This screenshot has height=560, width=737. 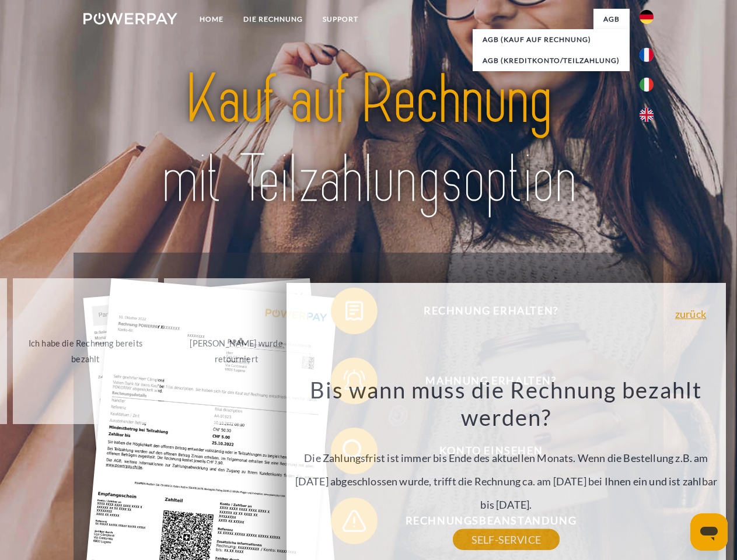 What do you see at coordinates (551, 40) in the screenshot?
I see `a: AGB (Kauf auf Rechnung)` at bounding box center [551, 40].